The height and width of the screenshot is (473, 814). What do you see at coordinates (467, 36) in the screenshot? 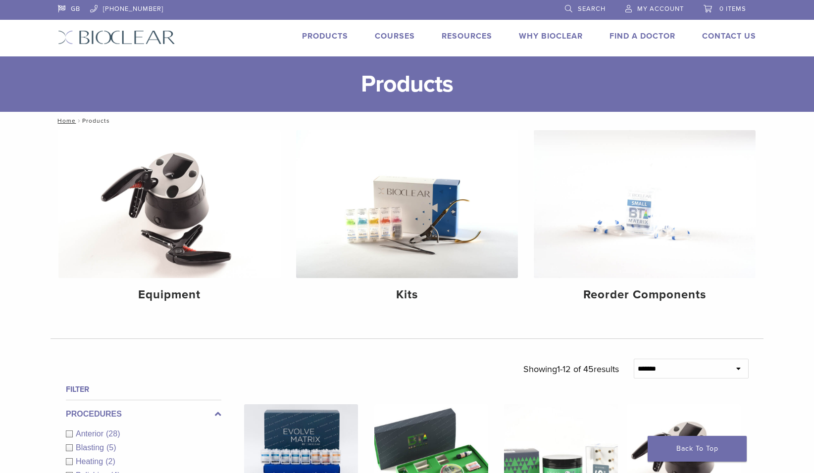
I see `a: Resources` at bounding box center [467, 36].